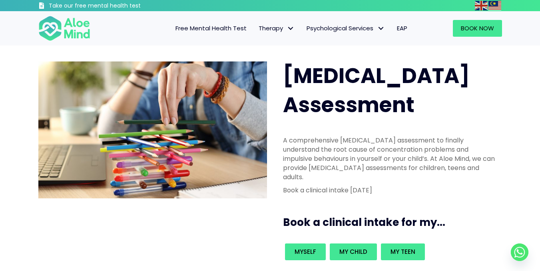 The width and height of the screenshot is (540, 271). What do you see at coordinates (403, 252) in the screenshot?
I see `a: My teen` at bounding box center [403, 252].